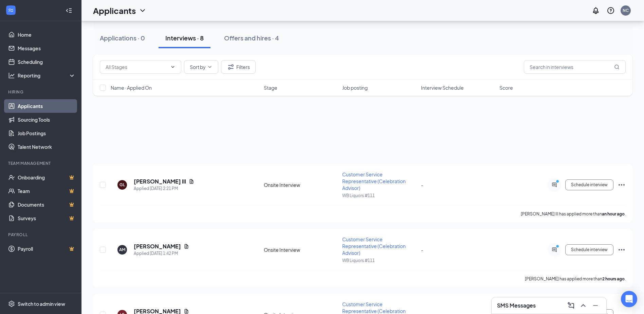 The image size is (644, 314). Describe the element at coordinates (613, 278) in the screenshot. I see `b: 2 hours ago` at that location.